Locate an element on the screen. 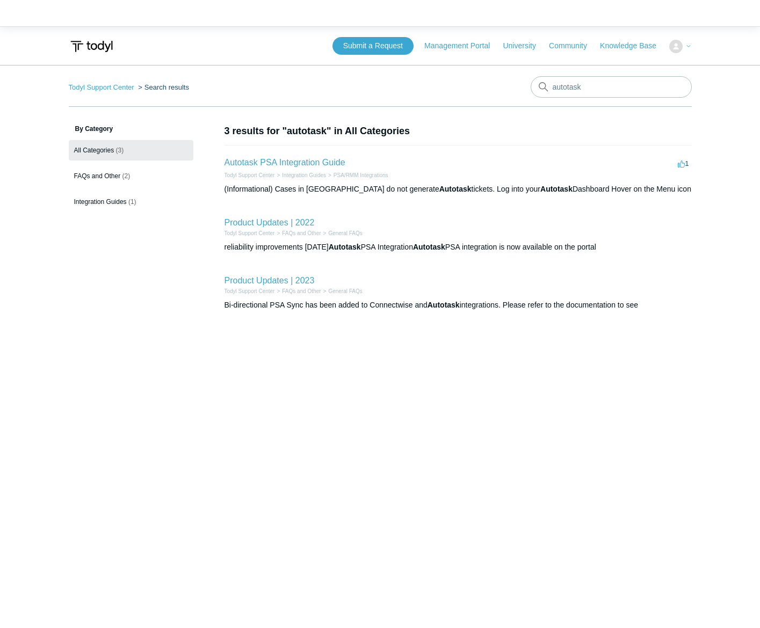  a: Product Updates | 2023 is located at coordinates (270, 280).